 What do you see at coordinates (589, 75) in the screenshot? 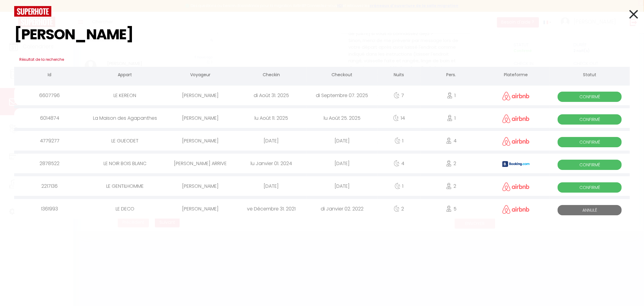
I see `th: Statut` at bounding box center [589, 75].